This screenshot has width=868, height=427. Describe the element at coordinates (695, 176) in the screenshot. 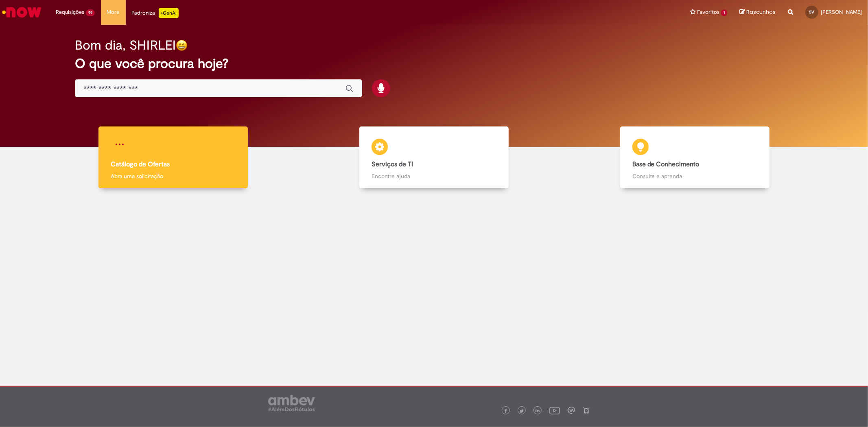

I see `p: Consulte e aprenda` at that location.